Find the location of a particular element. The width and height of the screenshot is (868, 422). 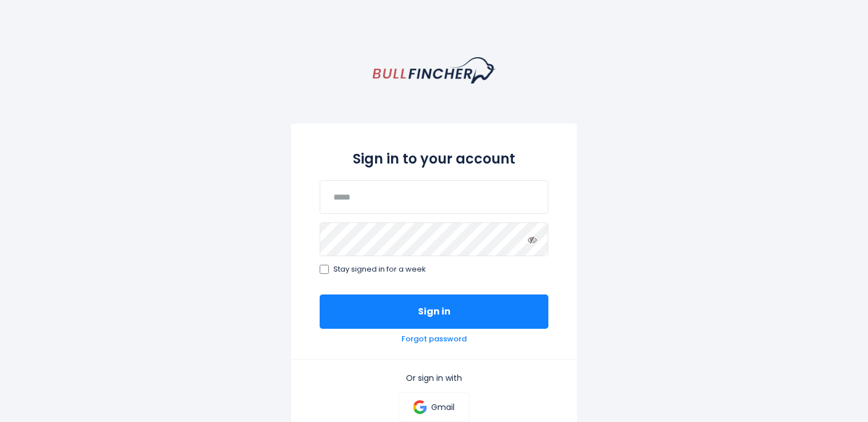

a: Gmail is located at coordinates (433, 407).